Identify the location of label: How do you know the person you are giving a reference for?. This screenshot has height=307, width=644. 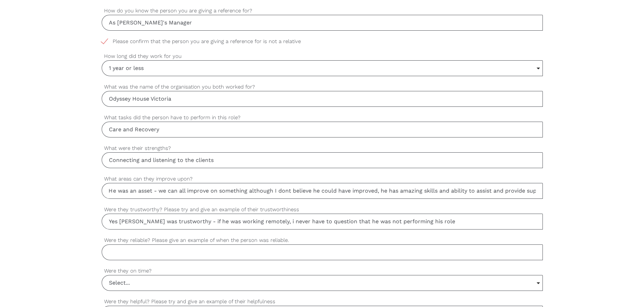
(322, 11).